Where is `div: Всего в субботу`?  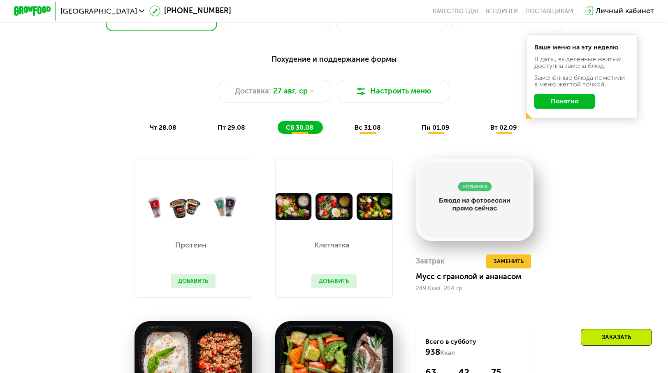 div: Всего в субботу is located at coordinates (475, 347).